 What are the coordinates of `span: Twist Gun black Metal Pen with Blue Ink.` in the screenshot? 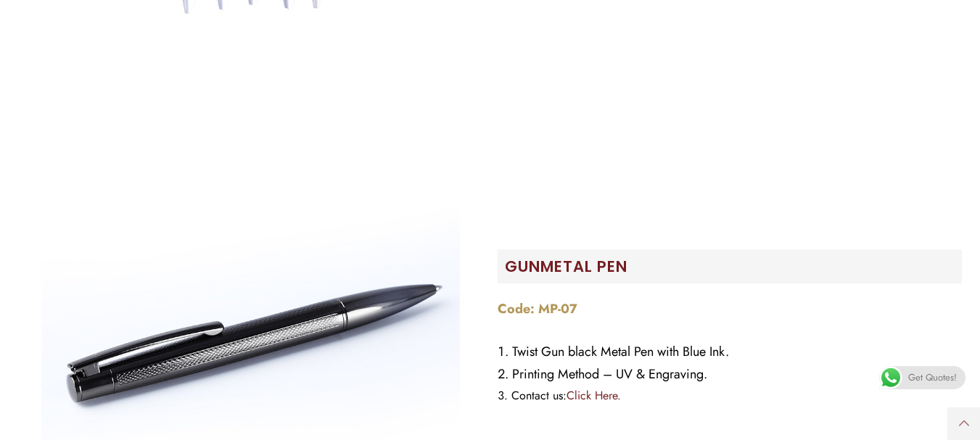 It's located at (620, 352).